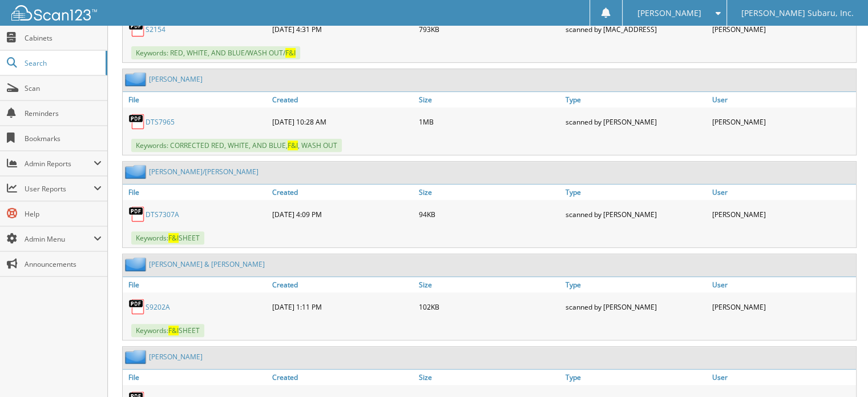  What do you see at coordinates (62, 63) in the screenshot?
I see `span: Search` at bounding box center [62, 63].